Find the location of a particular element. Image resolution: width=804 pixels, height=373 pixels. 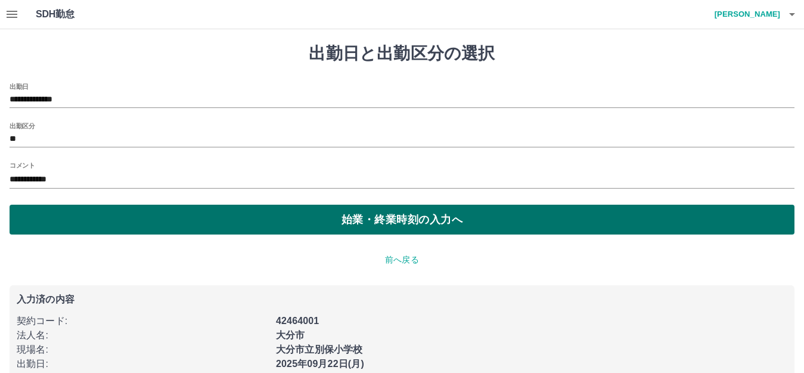

button: 始業・終業時刻の入力へ is located at coordinates (402, 219).